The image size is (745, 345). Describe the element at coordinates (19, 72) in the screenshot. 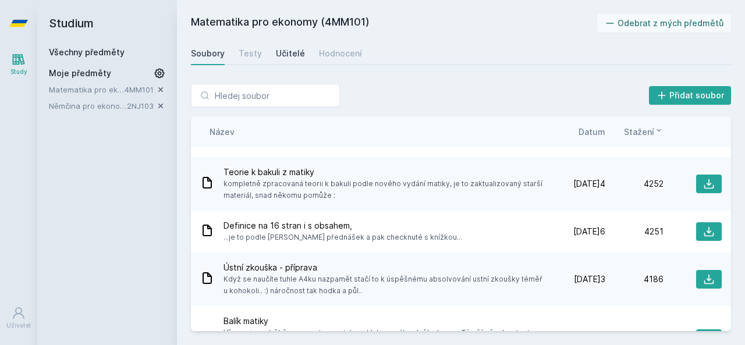

I see `div: Study` at that location.